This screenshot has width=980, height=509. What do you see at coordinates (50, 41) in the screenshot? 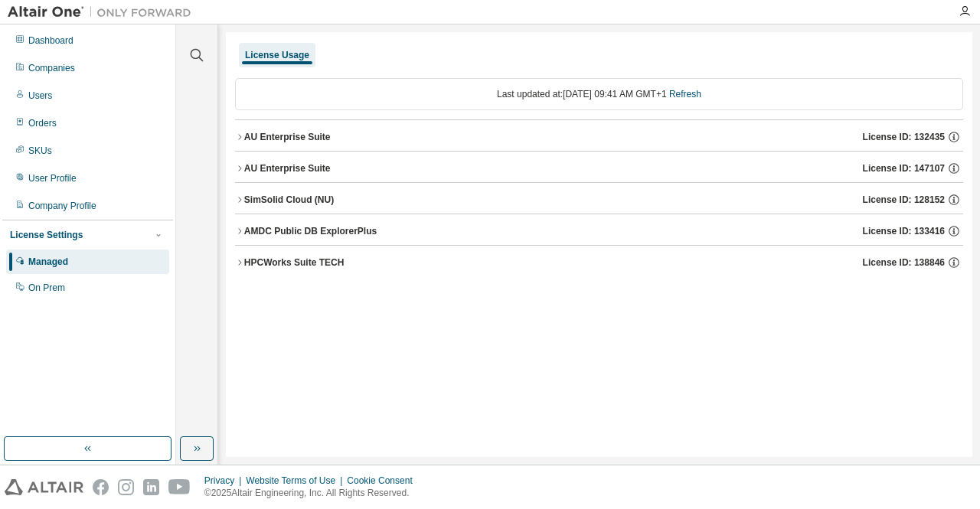
I see `div: Dashboard` at bounding box center [50, 41].